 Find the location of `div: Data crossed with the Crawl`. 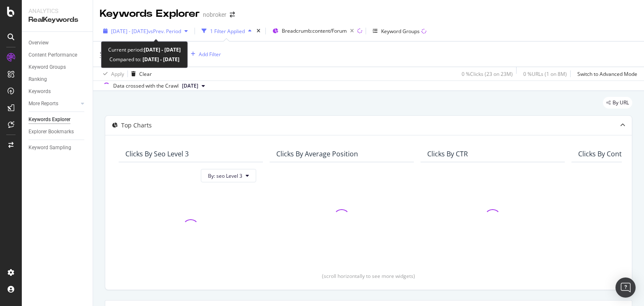

div: Data crossed with the Crawl is located at coordinates (146, 86).